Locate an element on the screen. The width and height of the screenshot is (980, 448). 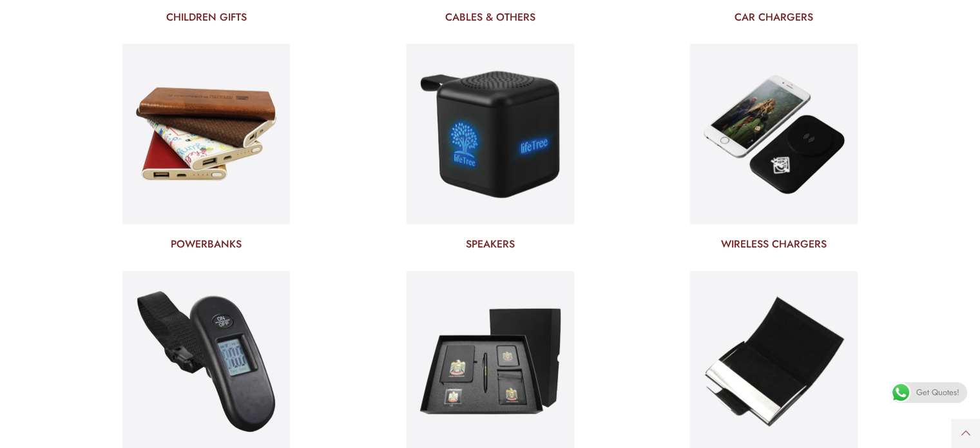
span: Get Quotes! is located at coordinates (938, 393).